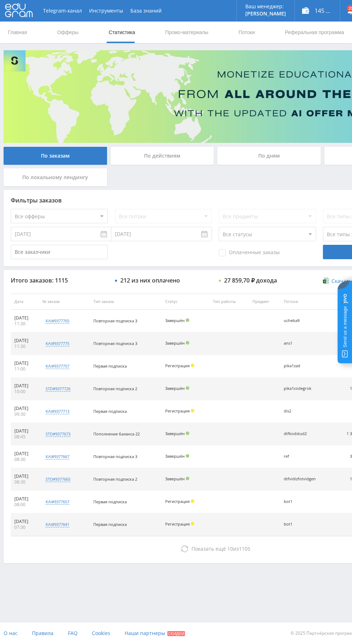 The height and width of the screenshot is (644, 352). What do you see at coordinates (162, 156) in the screenshot?
I see `div: По действиям` at bounding box center [162, 156].